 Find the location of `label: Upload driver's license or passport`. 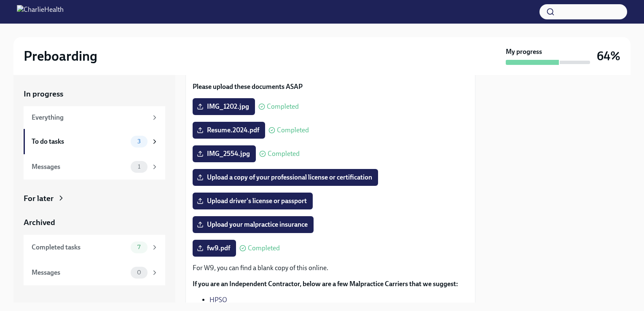

label: Upload driver's license or passport is located at coordinates (253, 201).